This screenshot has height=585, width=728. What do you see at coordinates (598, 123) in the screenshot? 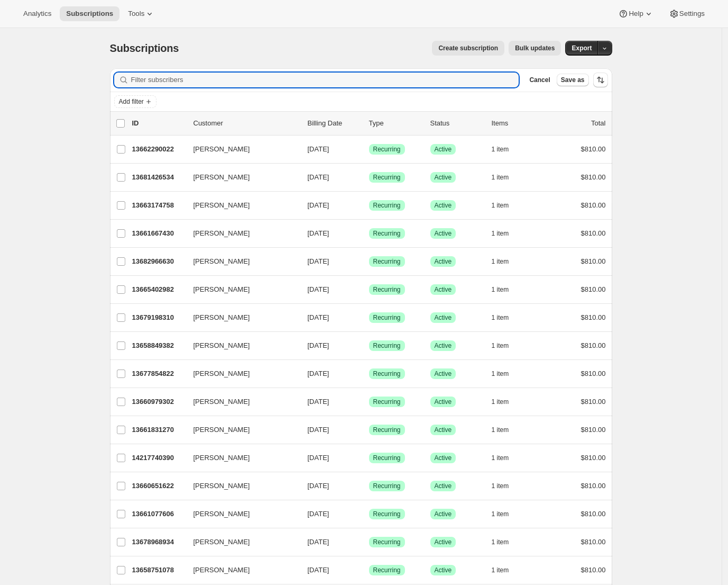
I see `p: Total` at bounding box center [598, 123].